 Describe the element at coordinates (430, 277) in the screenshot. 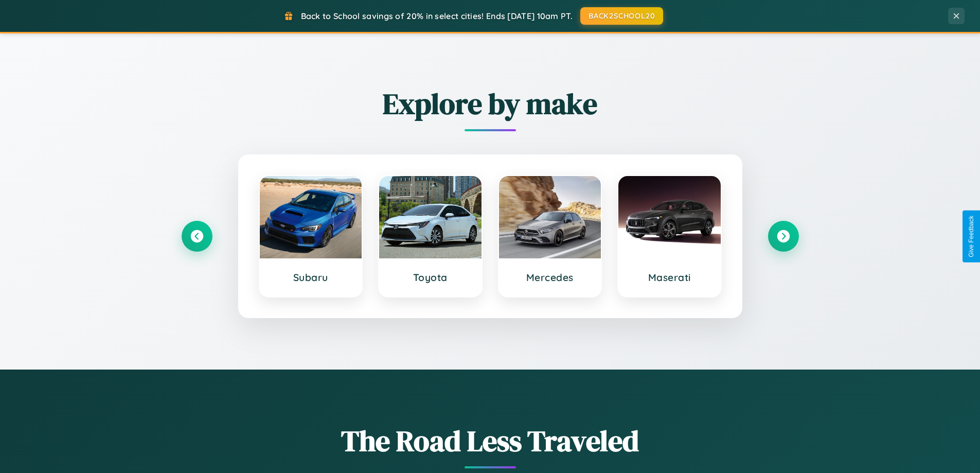

I see `h3: Toyota` at that location.